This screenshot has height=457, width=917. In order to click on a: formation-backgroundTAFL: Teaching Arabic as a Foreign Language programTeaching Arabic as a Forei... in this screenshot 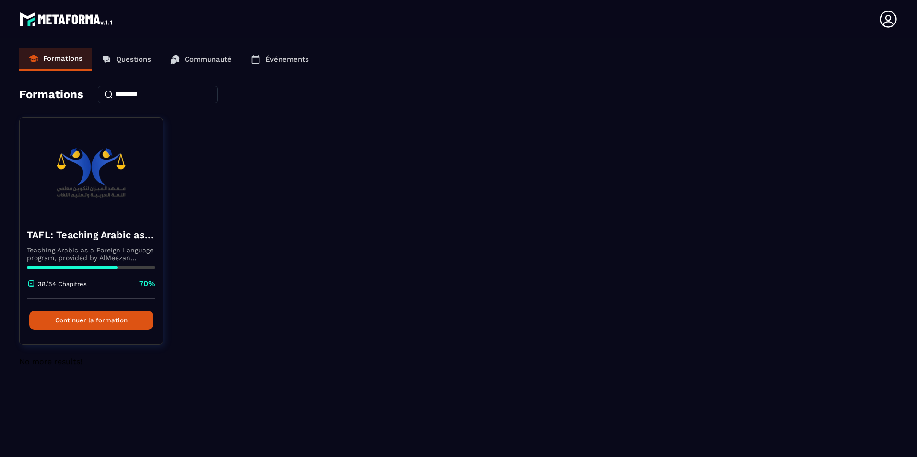, I will do `click(97, 237)`.